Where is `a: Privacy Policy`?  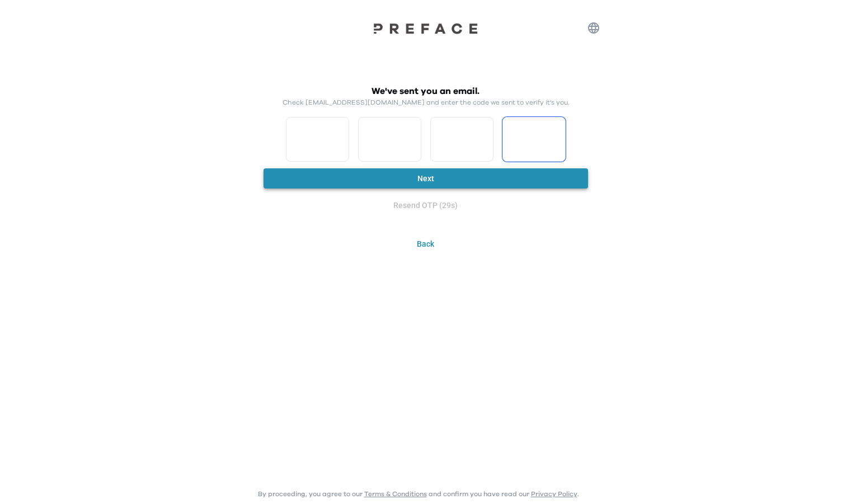
a: Privacy Policy is located at coordinates (554, 494).